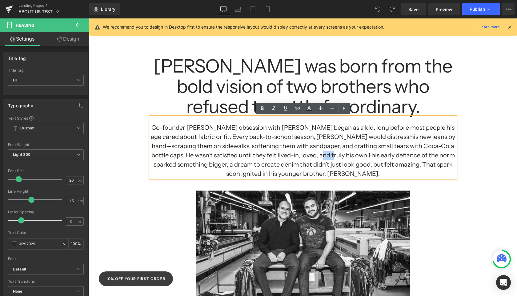 This screenshot has width=517, height=296. Describe the element at coordinates (104, 9) in the screenshot. I see `a: New Library` at that location.